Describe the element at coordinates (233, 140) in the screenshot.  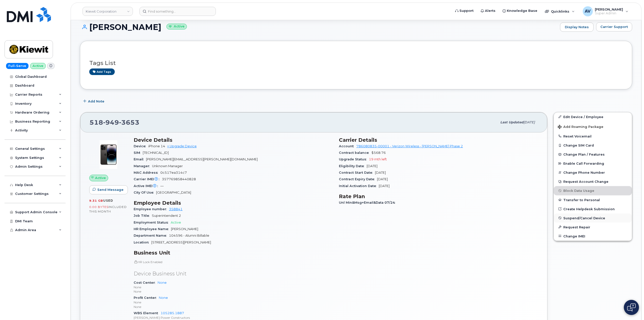
I see `h3: Device Details` at that location.